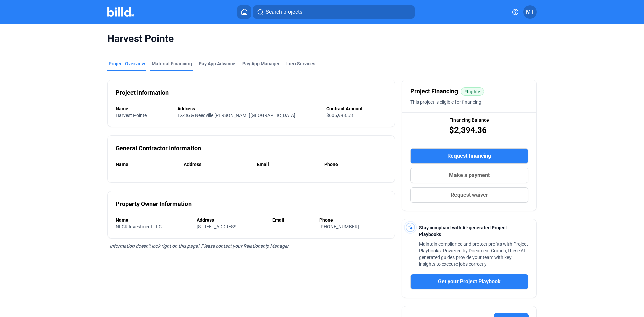 This screenshot has height=317, width=644. Describe the element at coordinates (469, 282) in the screenshot. I see `button: Get your Project Playbook` at that location.